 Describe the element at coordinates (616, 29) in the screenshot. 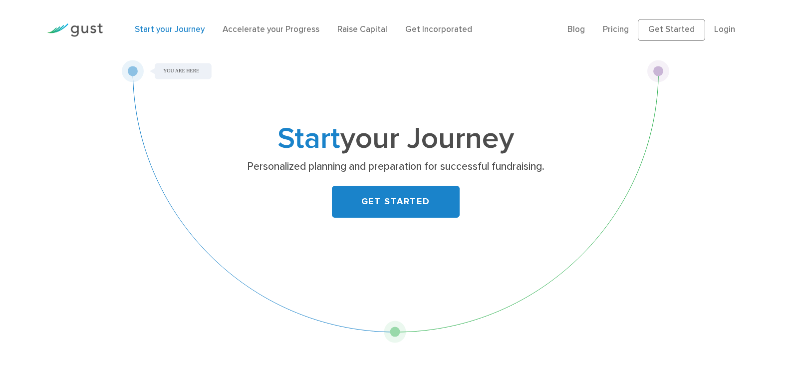

I see `a: Pricing` at that location.